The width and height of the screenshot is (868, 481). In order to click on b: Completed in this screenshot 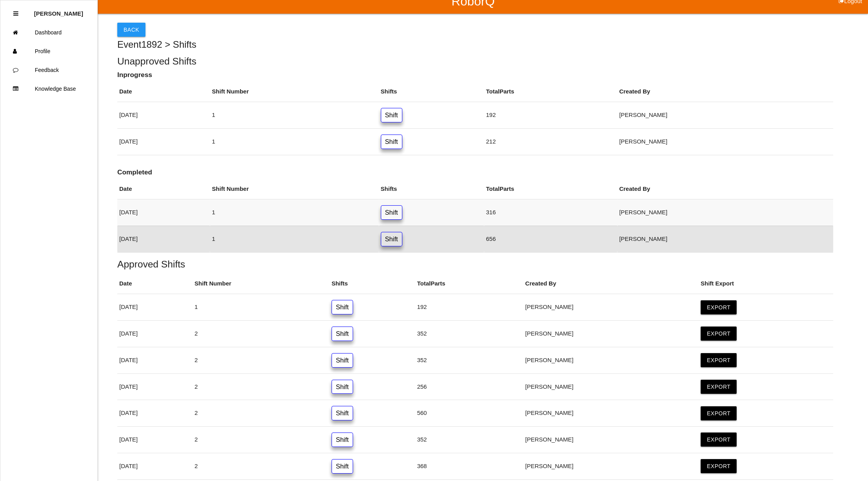, I will do `click(135, 172)`.